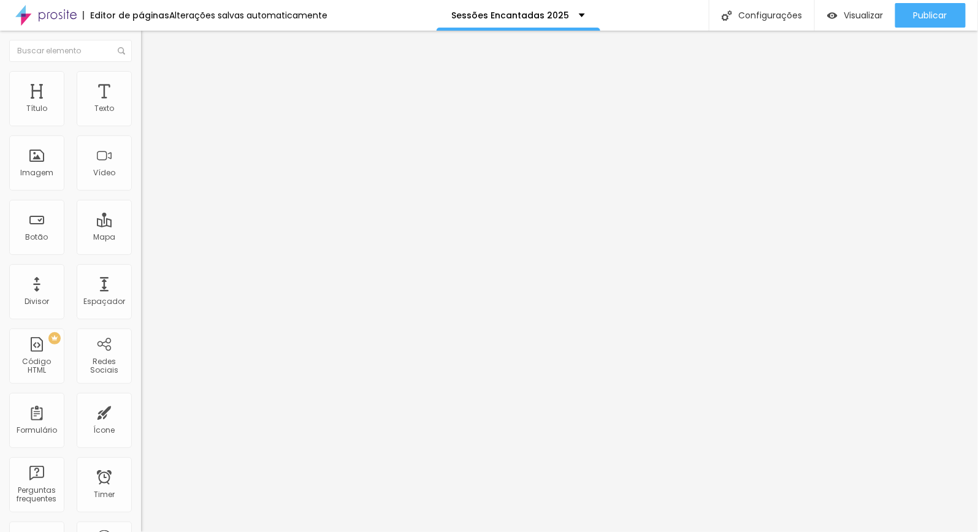 Image resolution: width=978 pixels, height=532 pixels. What do you see at coordinates (104, 302) in the screenshot?
I see `div: Espaçador` at bounding box center [104, 302].